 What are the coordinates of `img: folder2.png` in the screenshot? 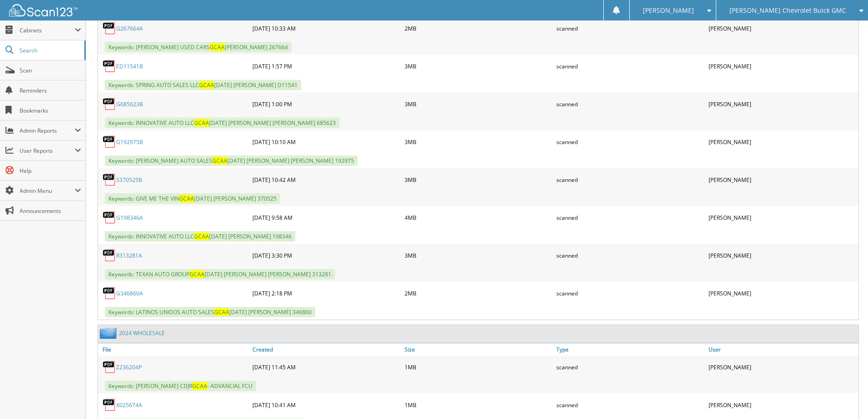 It's located at (110, 333).